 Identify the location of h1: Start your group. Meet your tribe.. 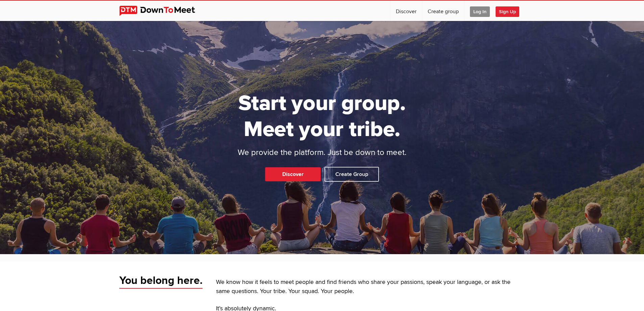
(322, 116).